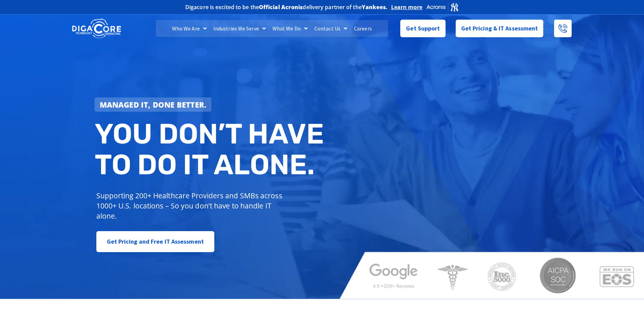  I want to click on a: Careers, so click(363, 28).